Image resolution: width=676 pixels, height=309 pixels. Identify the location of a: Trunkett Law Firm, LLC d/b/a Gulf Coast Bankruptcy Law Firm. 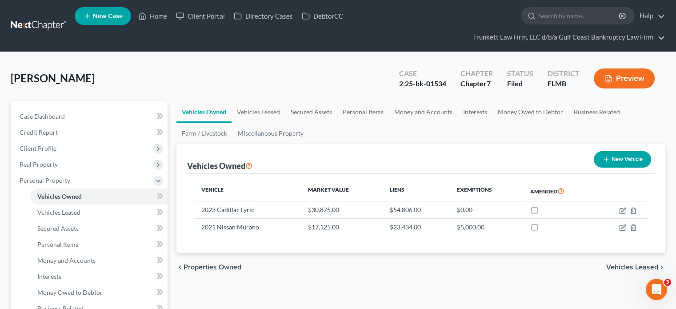
(567, 37).